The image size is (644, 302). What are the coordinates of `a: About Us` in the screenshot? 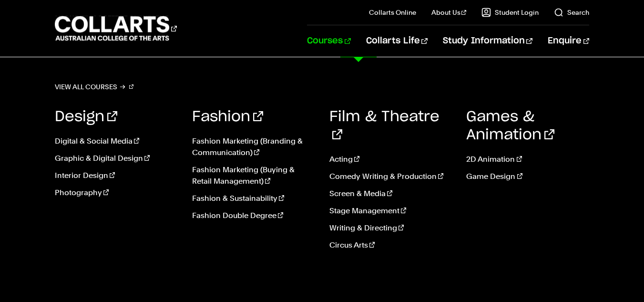 It's located at (449, 12).